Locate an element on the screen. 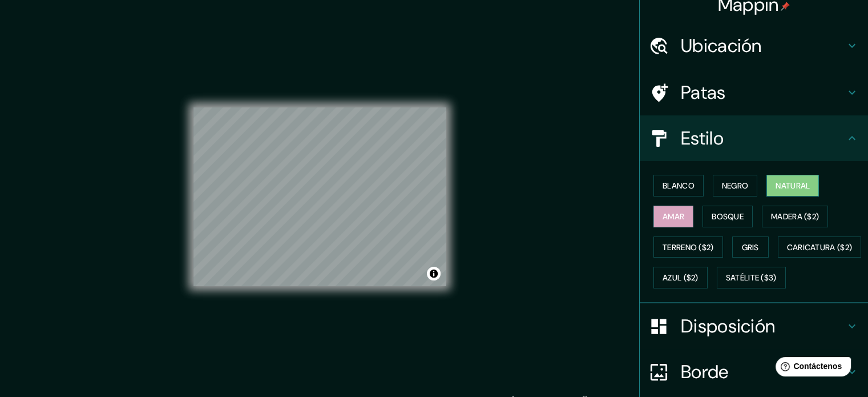  button: Amar is located at coordinates (673, 216).